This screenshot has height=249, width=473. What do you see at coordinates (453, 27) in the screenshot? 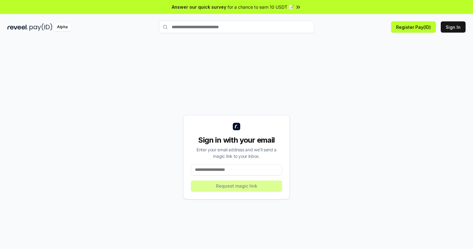
I see `button: Sign In` at bounding box center [453, 27].